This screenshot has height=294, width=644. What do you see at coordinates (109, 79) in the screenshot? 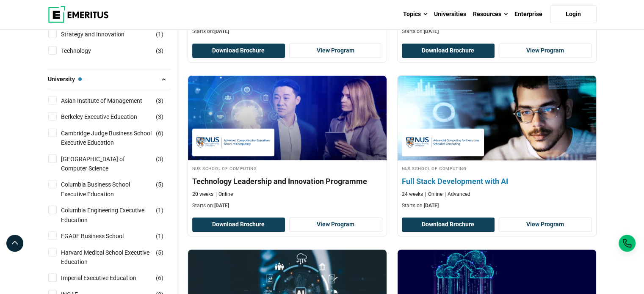
I see `button: University` at bounding box center [109, 79].